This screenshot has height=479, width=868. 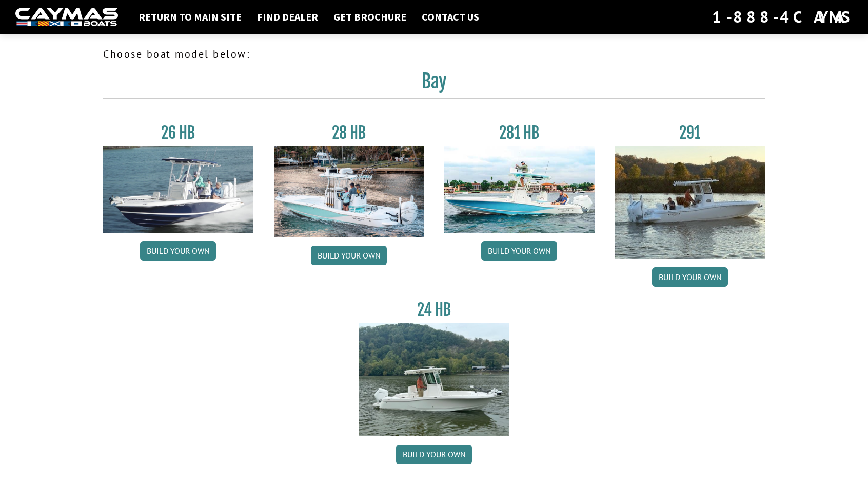 I want to click on img: 28_hb_thumbnail_for_caymas_connect.jpg, so click(x=349, y=191).